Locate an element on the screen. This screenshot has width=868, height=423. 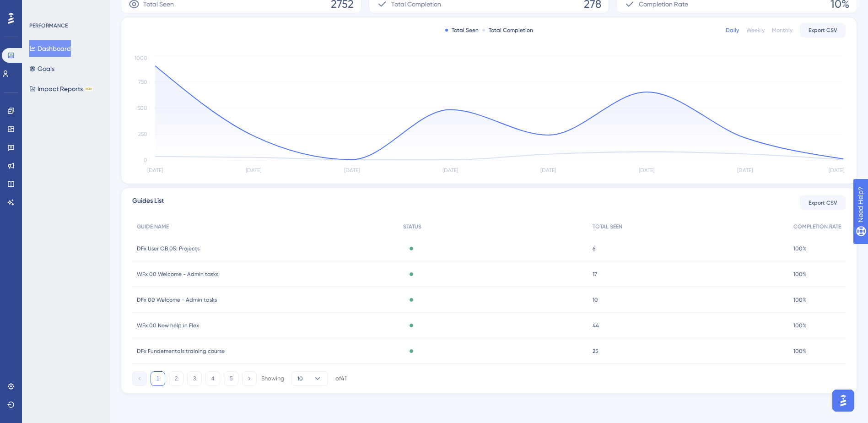
span: COMPLETION RATE is located at coordinates (817, 227).